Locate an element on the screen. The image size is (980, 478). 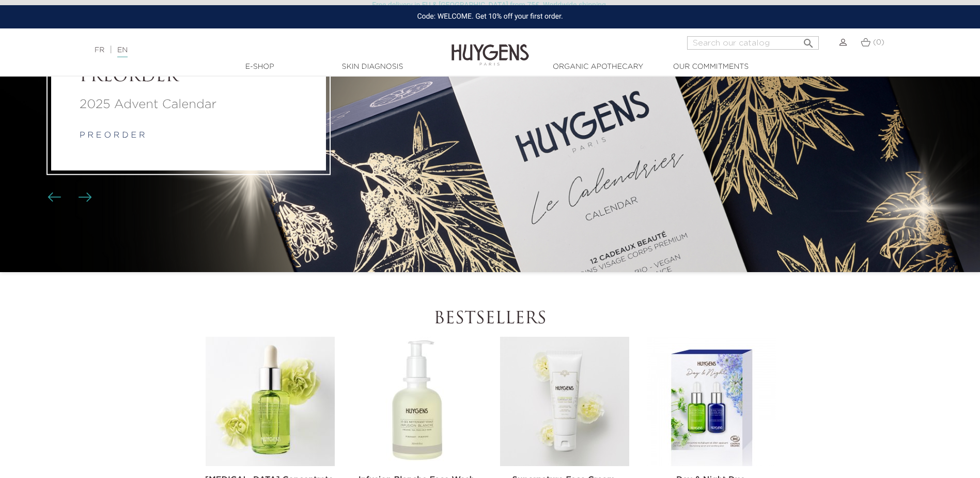
img: Supernature Face Cream is located at coordinates (565, 401).